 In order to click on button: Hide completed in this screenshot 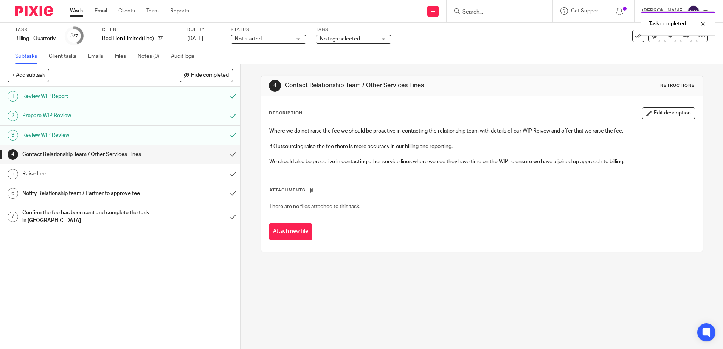, I will do `click(206, 75)`.